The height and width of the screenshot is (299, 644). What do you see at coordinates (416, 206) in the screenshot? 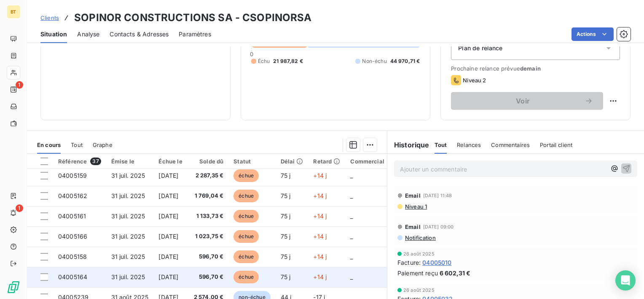
I see `span: Niveau 1` at bounding box center [416, 206].